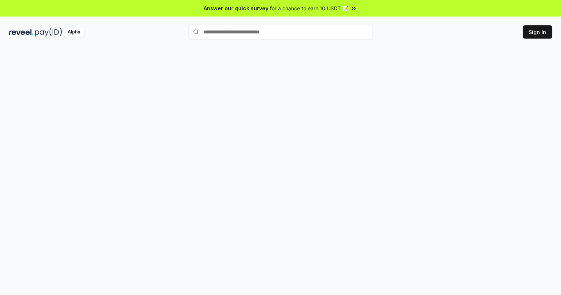  Describe the element at coordinates (236, 8) in the screenshot. I see `span: Answer our quick survey` at that location.